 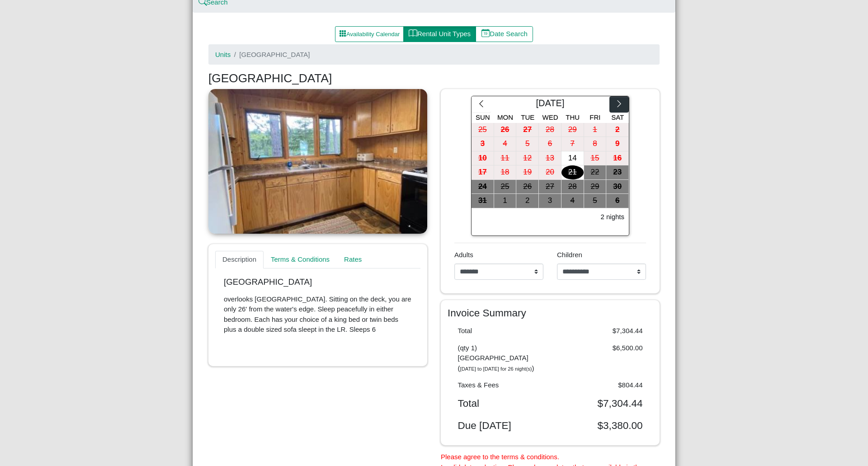 I want to click on button: 11, so click(x=505, y=159).